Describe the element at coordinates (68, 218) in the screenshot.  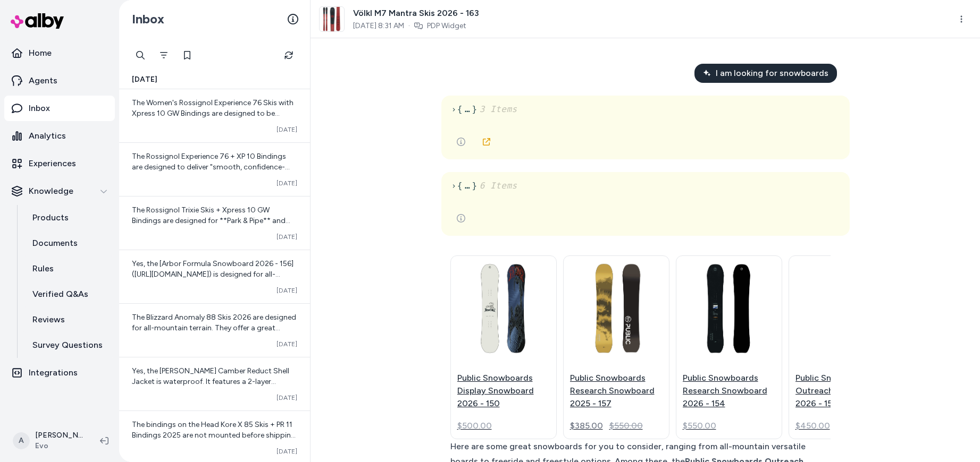
I see `a: Products` at that location.